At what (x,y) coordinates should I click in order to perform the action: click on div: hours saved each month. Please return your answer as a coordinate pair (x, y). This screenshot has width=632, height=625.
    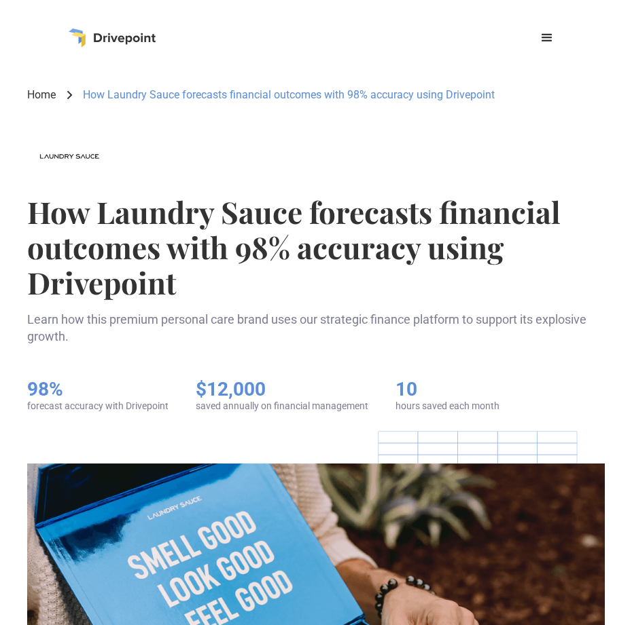
    Looking at the image, I should click on (447, 406).